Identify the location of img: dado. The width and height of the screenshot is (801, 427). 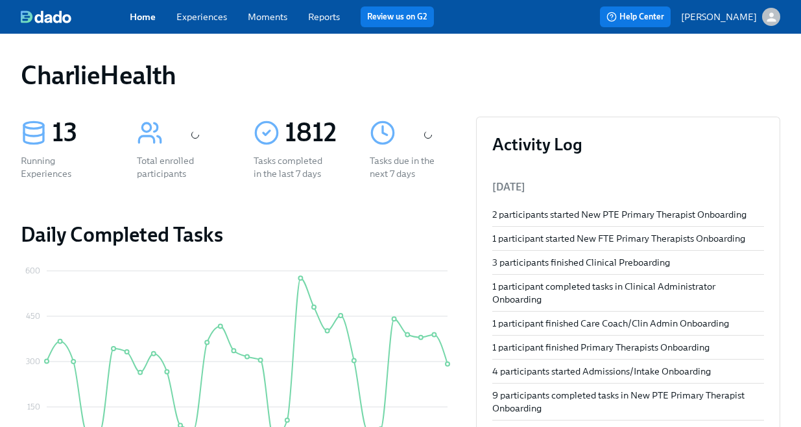
(46, 17).